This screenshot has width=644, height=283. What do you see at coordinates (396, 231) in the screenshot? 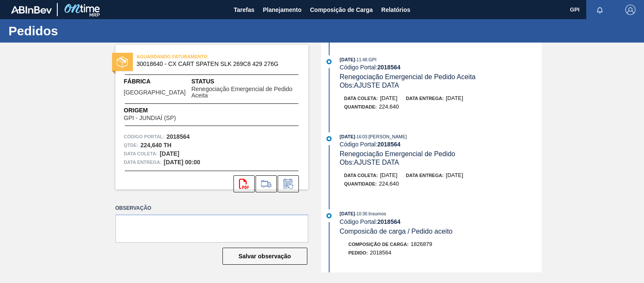
I see `span: Composicão de carga / Pedido aceito` at bounding box center [396, 231].